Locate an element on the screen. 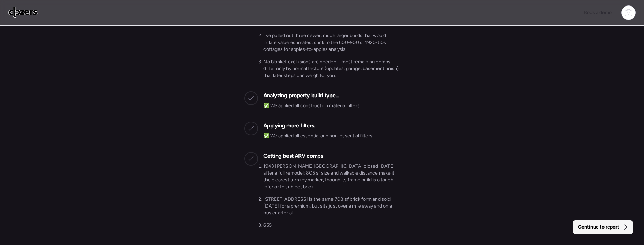 The height and width of the screenshot is (245, 644). h2: Getting best ARV comps is located at coordinates (293, 156).